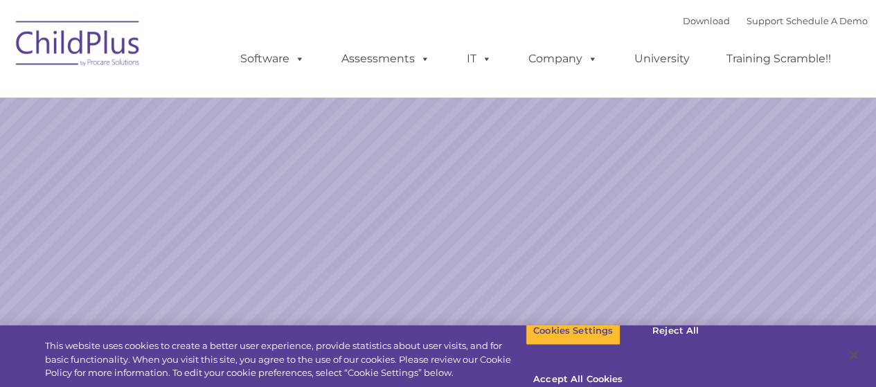 The width and height of the screenshot is (876, 387). Describe the element at coordinates (386, 59) in the screenshot. I see `a: Assessments` at that location.